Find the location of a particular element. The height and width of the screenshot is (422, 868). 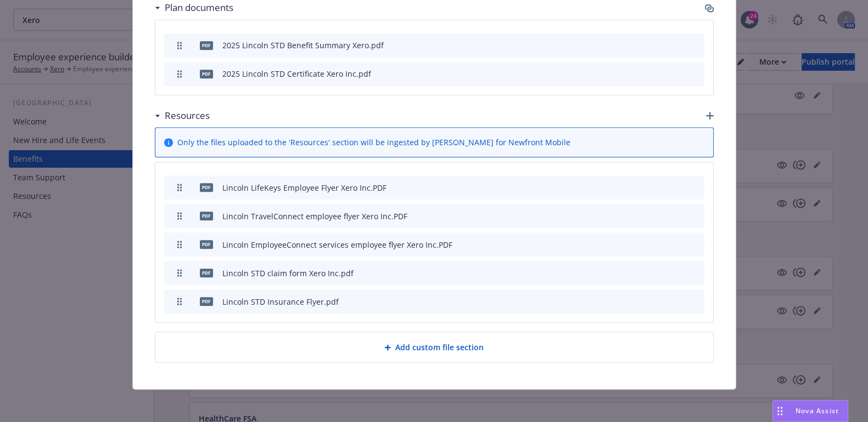

div: Lincoln LifeKeys Employee Flyer Xero Inc.PDF is located at coordinates (304, 188).